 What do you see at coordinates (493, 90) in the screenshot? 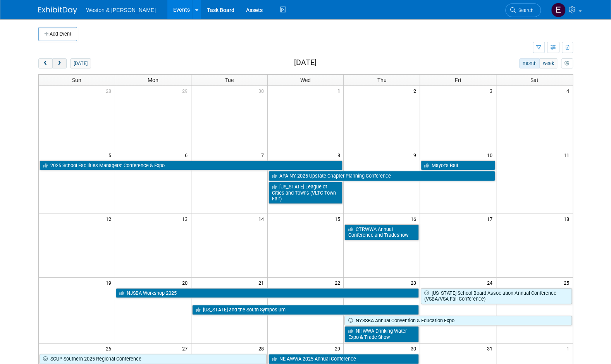
I see `span: 3` at bounding box center [493, 90].